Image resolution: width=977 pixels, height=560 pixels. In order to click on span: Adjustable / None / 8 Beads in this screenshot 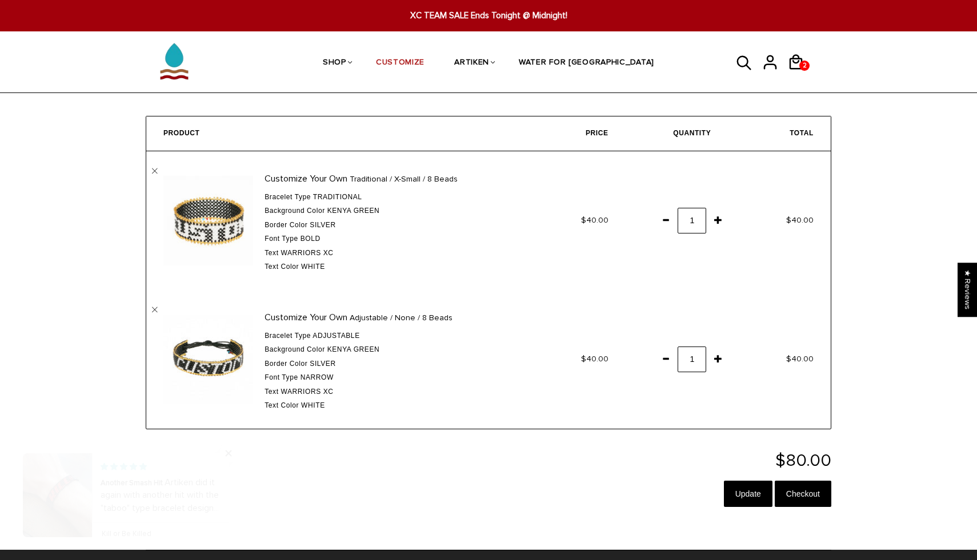, I will do `click(401, 318)`.